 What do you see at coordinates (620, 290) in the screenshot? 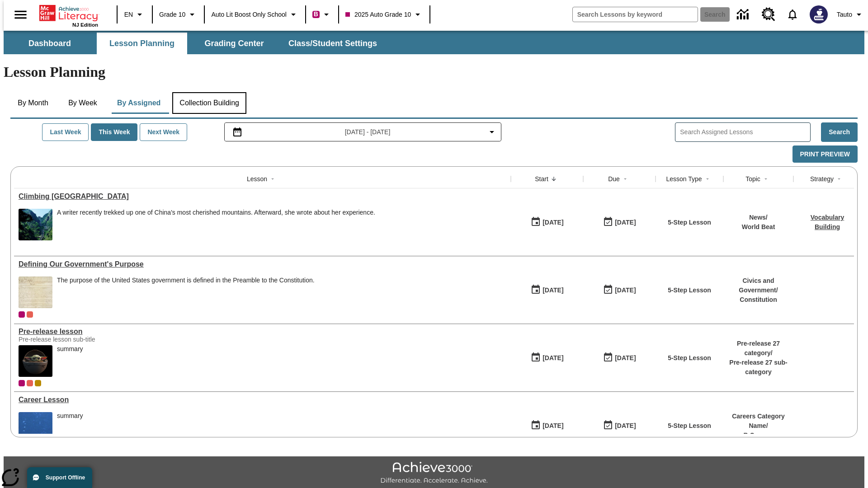
I see `button: 03/31/26: Last day the lesson can be accessed` at bounding box center [620, 290].